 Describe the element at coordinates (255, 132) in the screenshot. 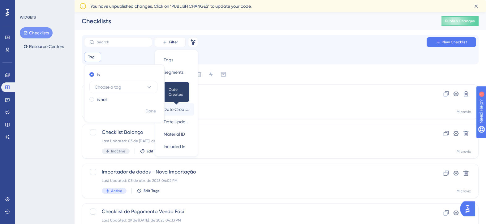

I see `span: Checklist Balanço` at that location.